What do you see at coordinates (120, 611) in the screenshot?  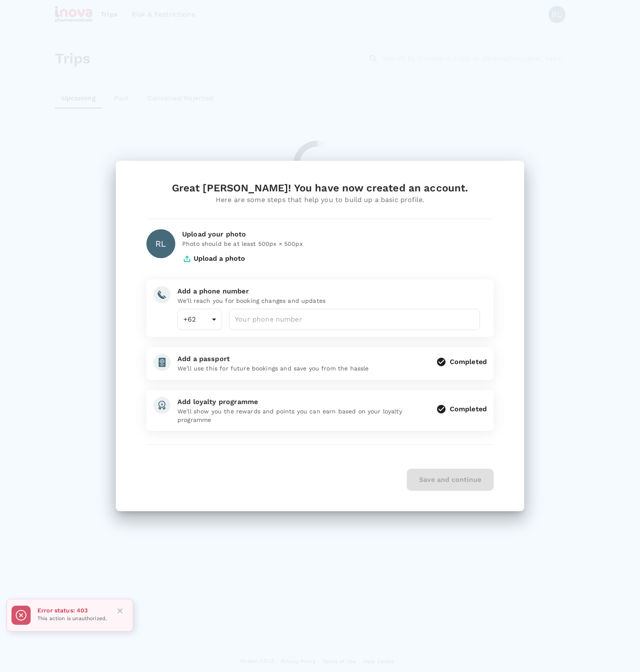 I see `button: Close` at bounding box center [120, 611].